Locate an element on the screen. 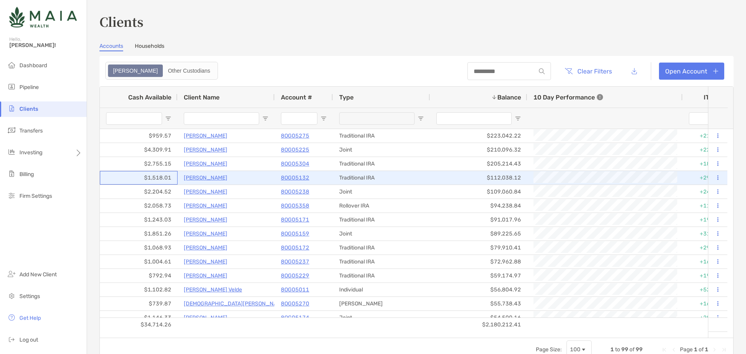  div: $205,214.43 is located at coordinates (478, 164).